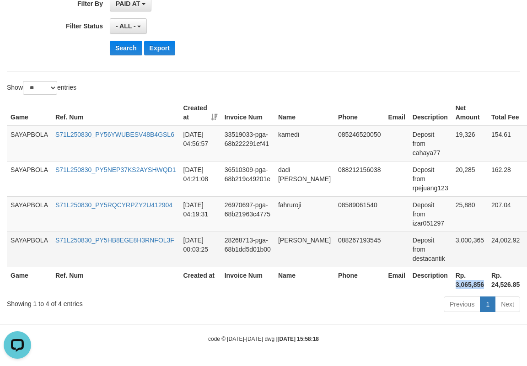 The height and width of the screenshot is (366, 527). I want to click on button: Open LiveChat chat widget, so click(17, 17).